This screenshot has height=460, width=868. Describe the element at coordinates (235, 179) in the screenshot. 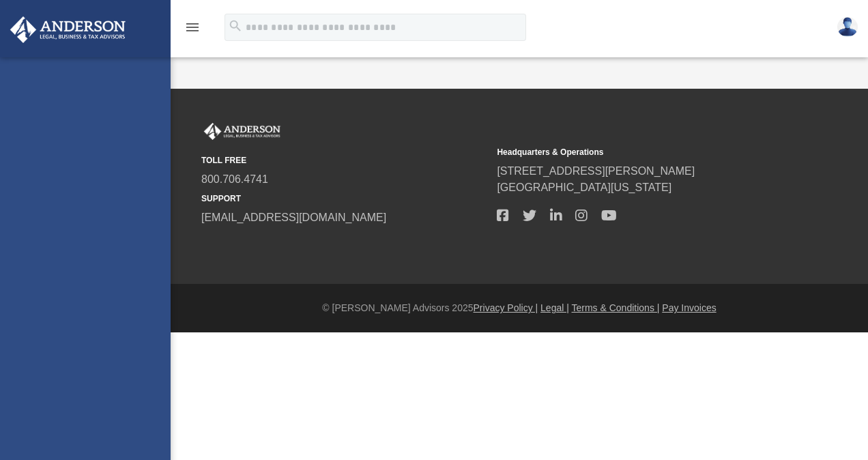

I see `a: 800.706.4741` at that location.